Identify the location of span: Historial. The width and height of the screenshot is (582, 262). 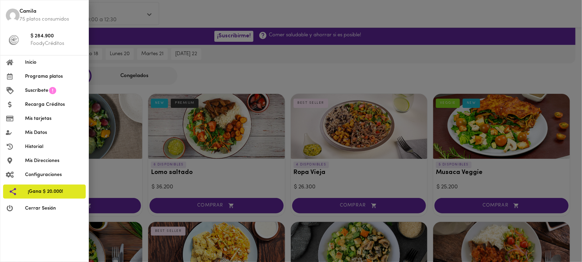
(54, 147).